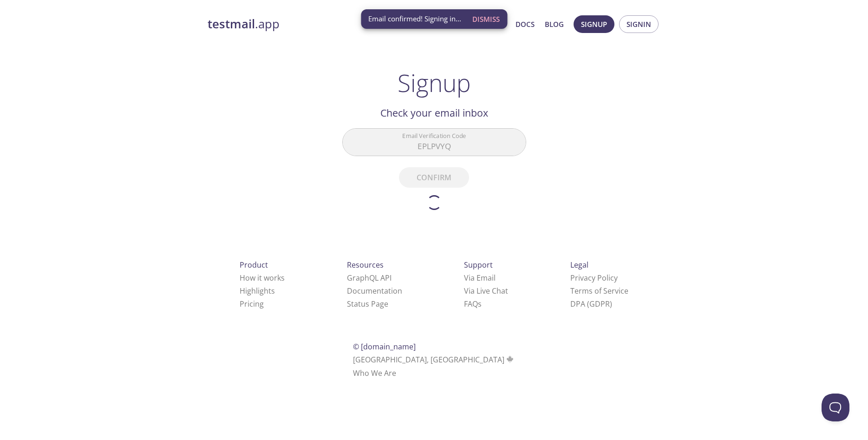  I want to click on span: Email confirmed! Signing in..., so click(415, 19).